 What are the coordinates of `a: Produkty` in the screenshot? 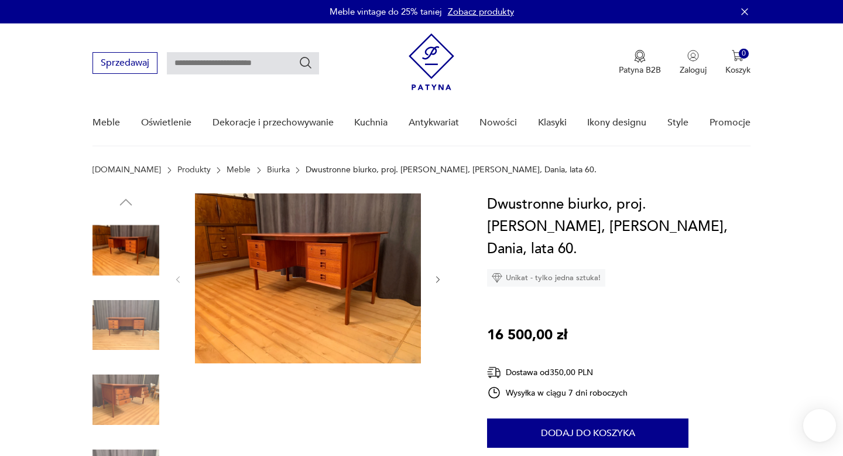 It's located at (194, 170).